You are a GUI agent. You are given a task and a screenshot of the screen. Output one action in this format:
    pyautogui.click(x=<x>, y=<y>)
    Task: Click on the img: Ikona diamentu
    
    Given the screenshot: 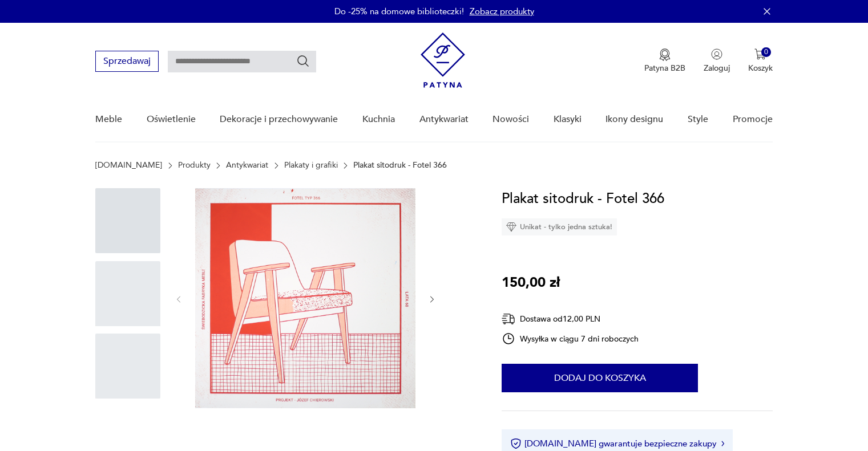 What is the action you would take?
    pyautogui.click(x=512, y=227)
    